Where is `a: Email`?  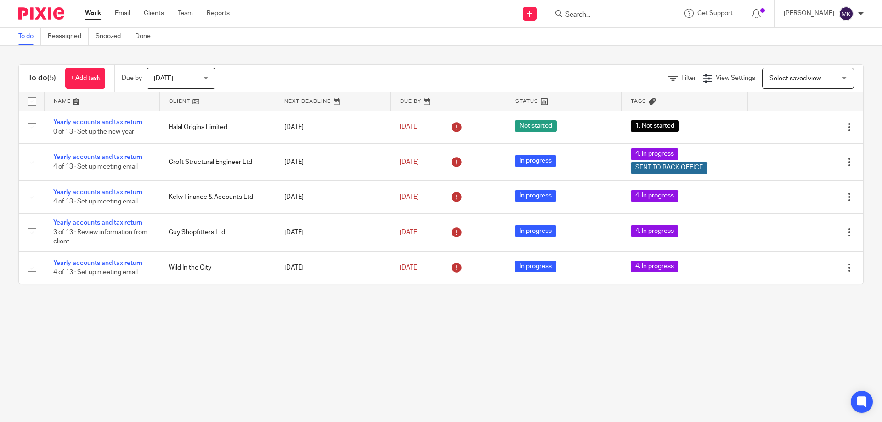
a: Email is located at coordinates (122, 13).